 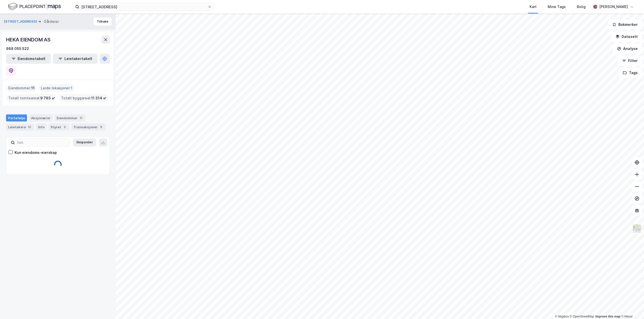 I want to click on div: Leietakere, so click(x=20, y=127).